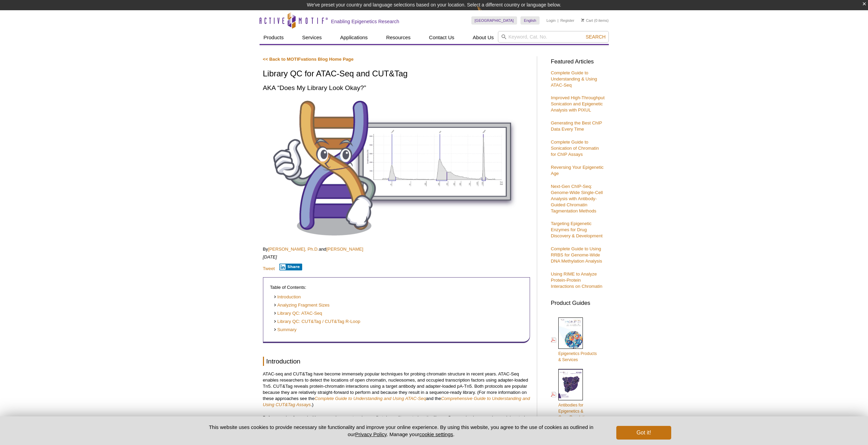 Image resolution: width=868 pixels, height=445 pixels. What do you see at coordinates (401, 431) in the screenshot?
I see `p: This website uses cookies to provide necessary site functionality and improve your online experie...` at bounding box center [401, 431].